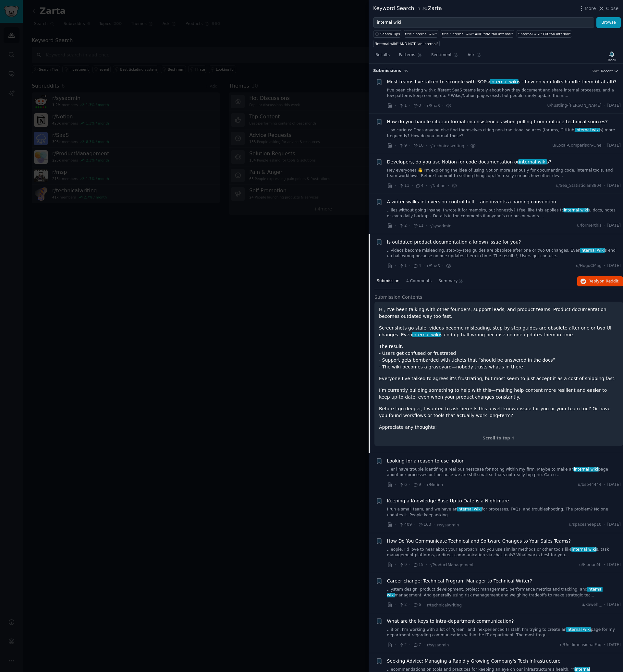 This screenshot has width=623, height=672. Describe the element at coordinates (471, 55) in the screenshot. I see `span: Ask` at that location.